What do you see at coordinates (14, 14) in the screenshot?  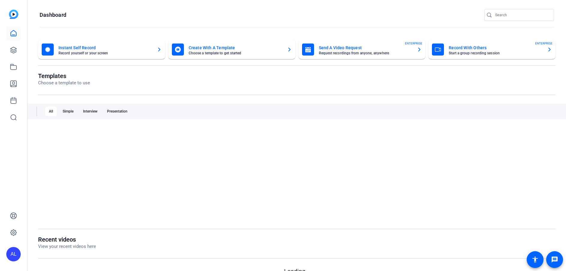 I see `img: blue-gradient.svg` at bounding box center [14, 14].